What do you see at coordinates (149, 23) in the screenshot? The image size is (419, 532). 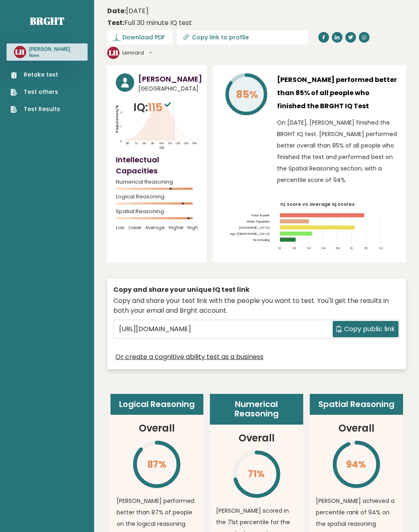 I see `div: Full 30 minute IQ test` at bounding box center [149, 23].